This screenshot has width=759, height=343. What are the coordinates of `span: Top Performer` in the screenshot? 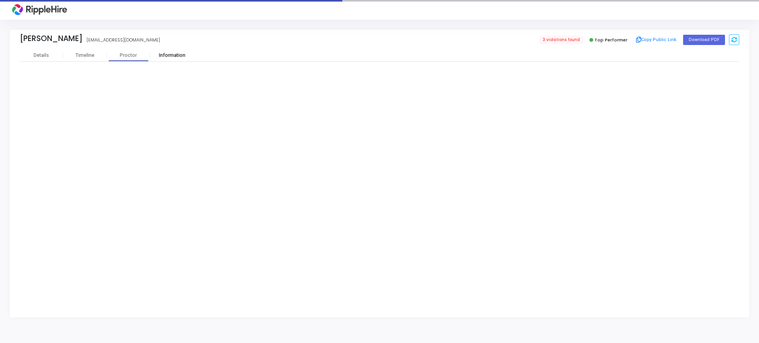 It's located at (610, 40).